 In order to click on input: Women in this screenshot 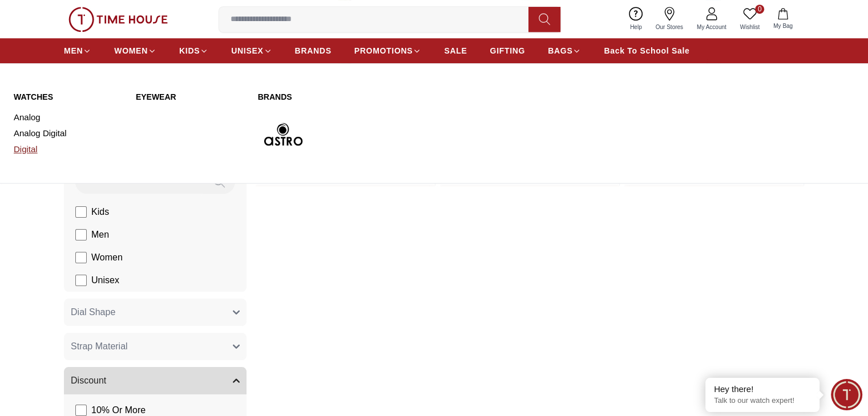, I will do `click(81, 258)`.